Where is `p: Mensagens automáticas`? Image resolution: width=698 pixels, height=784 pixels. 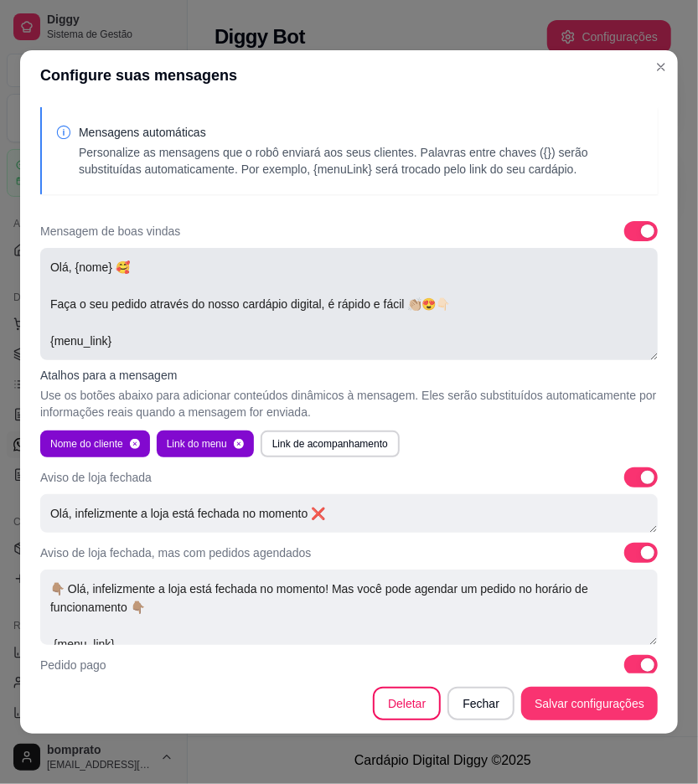 p: Mensagens automáticas is located at coordinates (361, 132).